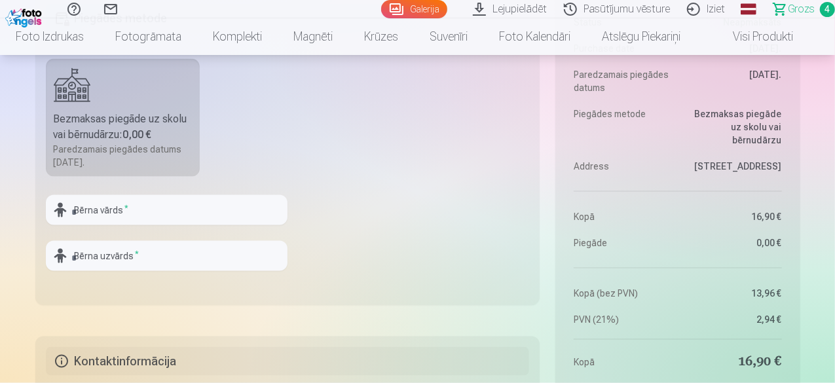 The image size is (835, 383). I want to click on dd: 2,94 €, so click(732, 319).